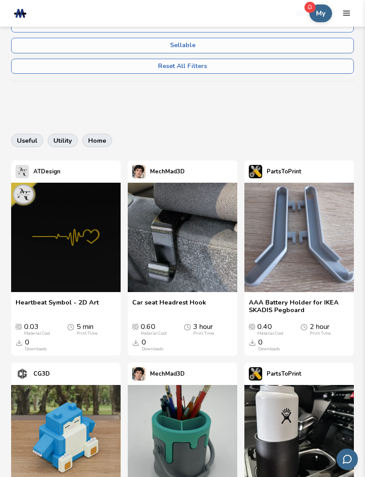  I want to click on div: 0.03, so click(37, 329).